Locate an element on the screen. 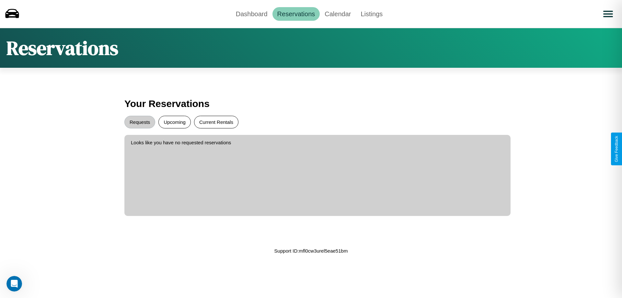 Image resolution: width=622 pixels, height=298 pixels. button: Requests is located at coordinates (140, 122).